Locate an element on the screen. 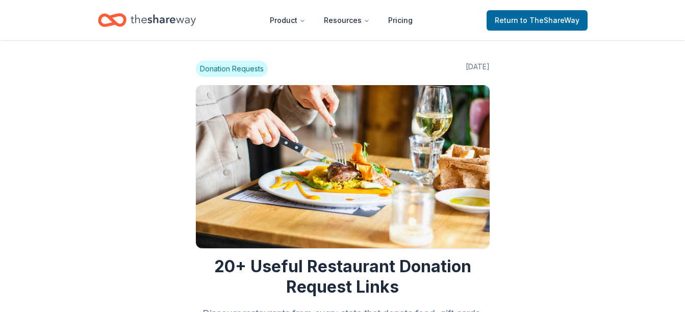 Image resolution: width=685 pixels, height=312 pixels. span: to TheShareWay is located at coordinates (550, 20).